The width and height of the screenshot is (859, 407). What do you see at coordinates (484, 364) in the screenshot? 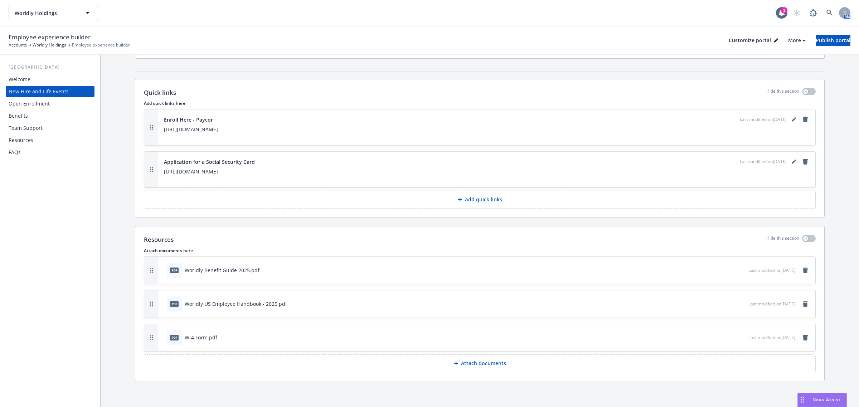
I see `p: Attach documents` at bounding box center [484, 364].